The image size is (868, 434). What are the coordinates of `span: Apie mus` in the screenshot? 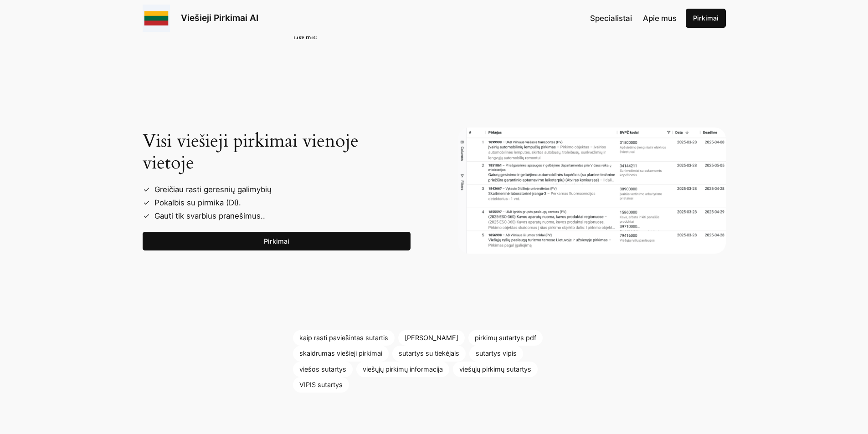 It's located at (659, 18).